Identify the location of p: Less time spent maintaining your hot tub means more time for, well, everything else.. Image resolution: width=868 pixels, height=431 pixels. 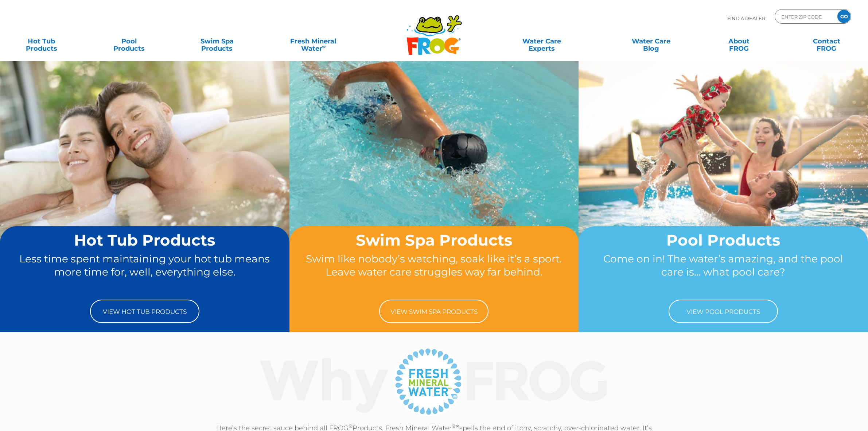
(144, 272).